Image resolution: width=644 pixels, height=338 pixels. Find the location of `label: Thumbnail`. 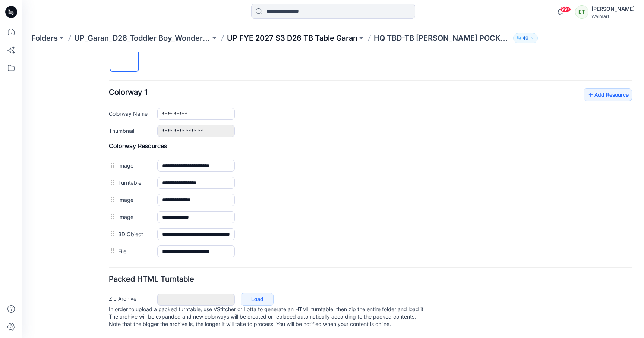

label: Thumbnail is located at coordinates (107, 78).